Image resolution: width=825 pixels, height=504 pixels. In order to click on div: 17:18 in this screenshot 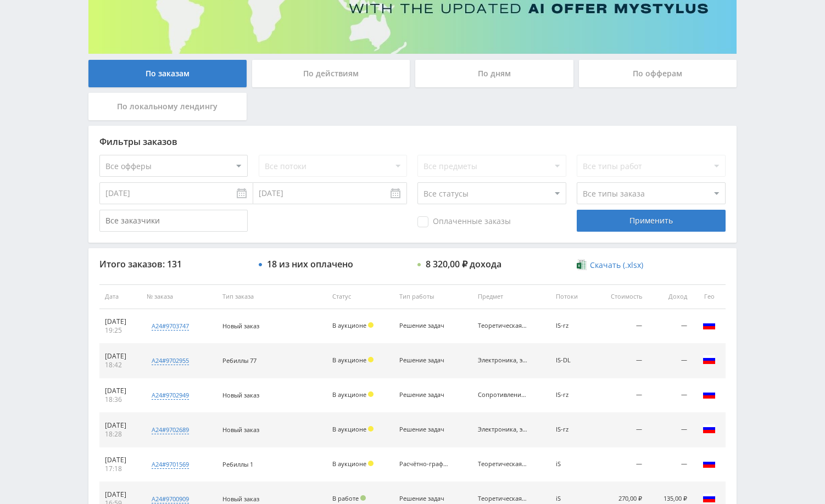, I will do `click(120, 469)`.